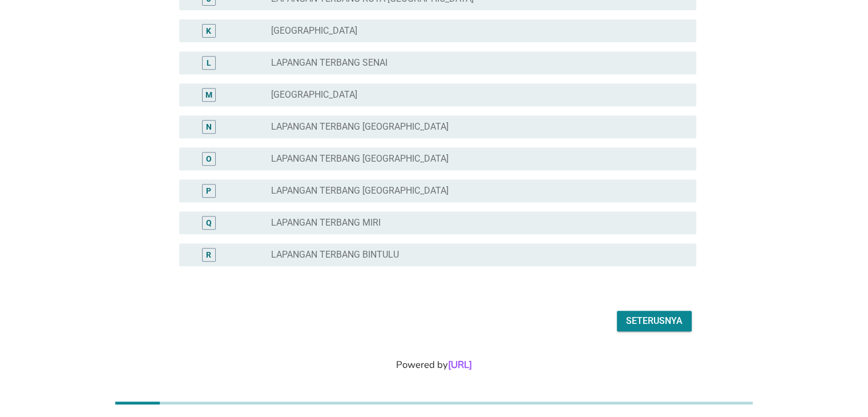  I want to click on div: N, so click(209, 127).